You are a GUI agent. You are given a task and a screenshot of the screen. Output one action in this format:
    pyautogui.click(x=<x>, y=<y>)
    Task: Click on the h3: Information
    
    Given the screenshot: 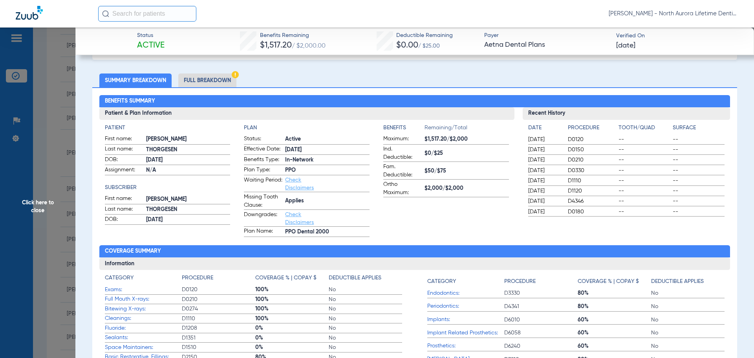 What is the action you would take?
    pyautogui.click(x=415, y=263)
    